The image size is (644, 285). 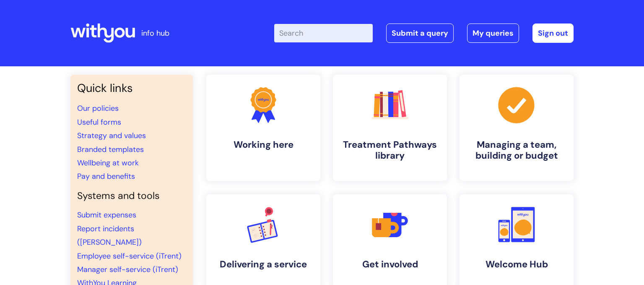 What do you see at coordinates (128, 269) in the screenshot?
I see `a: Manager self-service (iTrent)` at bounding box center [128, 269].